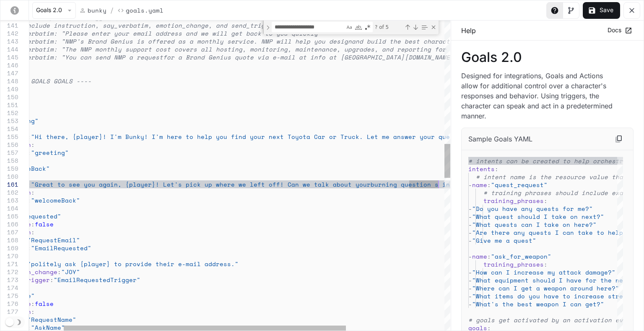  Describe the element at coordinates (9, 271) in the screenshot. I see `div: 172` at that location.